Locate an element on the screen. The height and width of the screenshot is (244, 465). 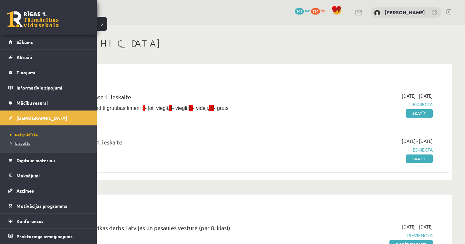
a: Digitālie materiāli is located at coordinates (48, 160).